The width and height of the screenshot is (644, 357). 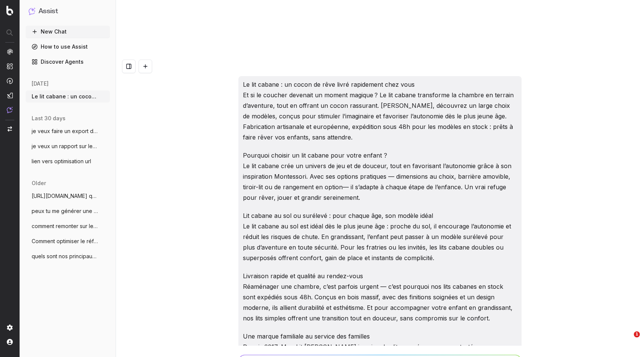 What do you see at coordinates (636, 334) in the screenshot?
I see `span: 1` at bounding box center [636, 334].